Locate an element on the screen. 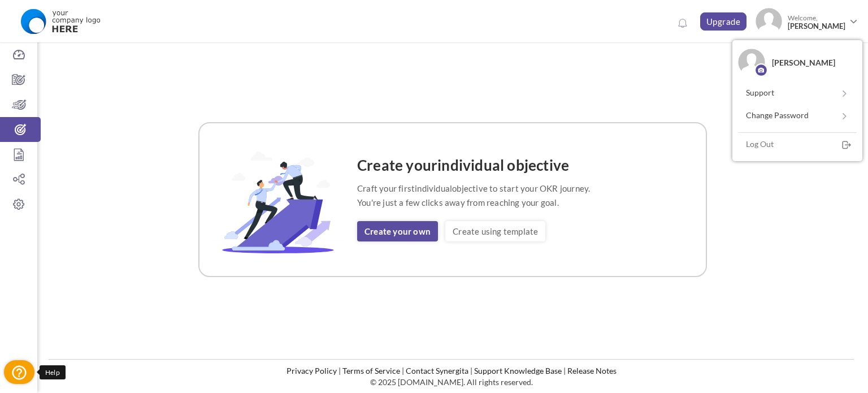 This screenshot has width=868, height=393. div: Help is located at coordinates (52, 372).